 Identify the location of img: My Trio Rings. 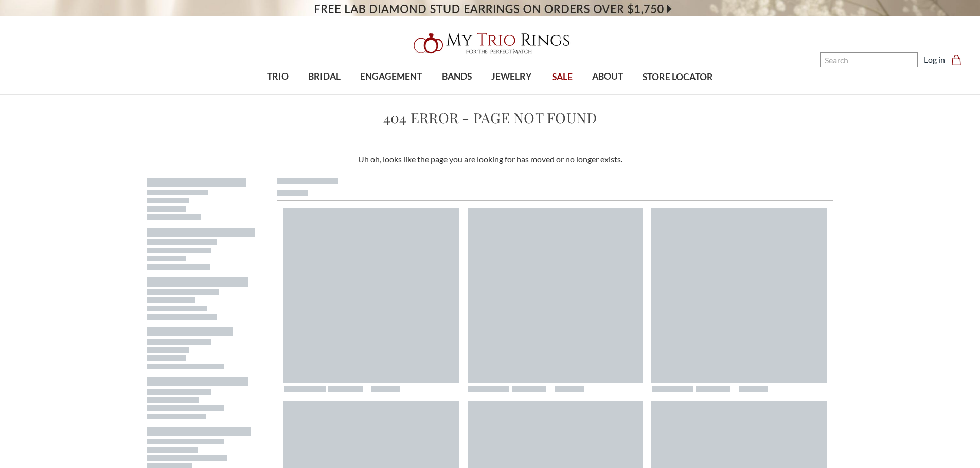
(490, 44).